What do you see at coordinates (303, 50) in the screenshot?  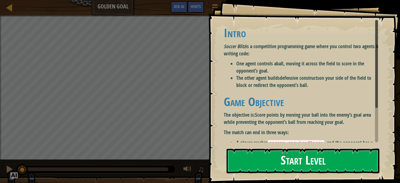 I see `p: is a competitive programming game where you control two agents by writing code:` at bounding box center [303, 50].